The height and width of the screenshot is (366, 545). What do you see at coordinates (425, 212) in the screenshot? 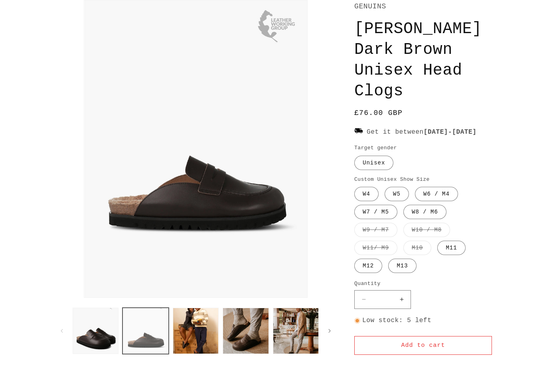
I see `label: W8 / M6` at bounding box center [425, 212].